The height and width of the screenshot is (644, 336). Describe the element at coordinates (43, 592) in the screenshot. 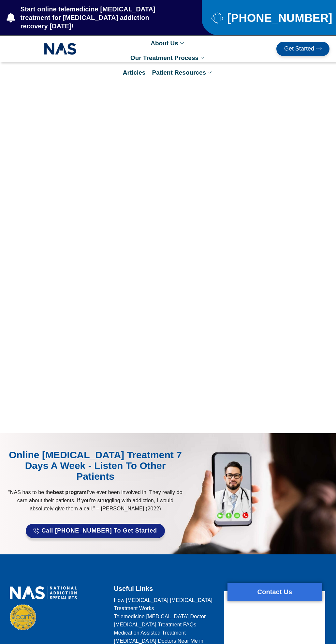

I see `img: national addiction specialists online suboxone doctors clinic for opioid addiction treatment` at that location.